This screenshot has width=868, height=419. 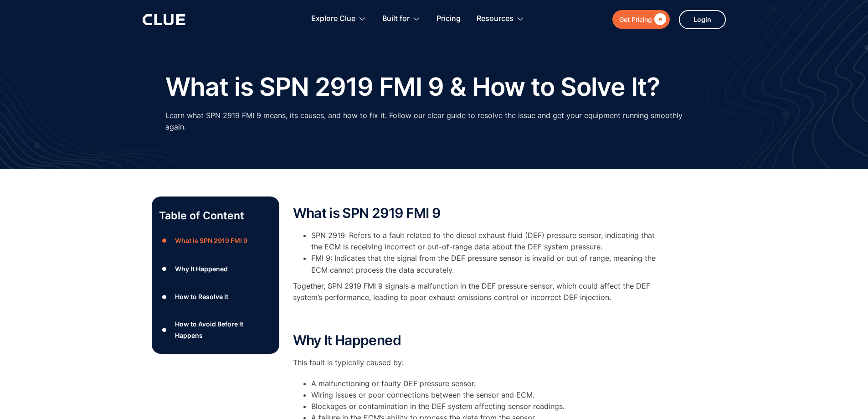 What do you see at coordinates (484, 264) in the screenshot?
I see `li: FMI 9: Indicates that the signal from the DEF pressure sensor is invalid or out of range, meaning...` at bounding box center [484, 264].